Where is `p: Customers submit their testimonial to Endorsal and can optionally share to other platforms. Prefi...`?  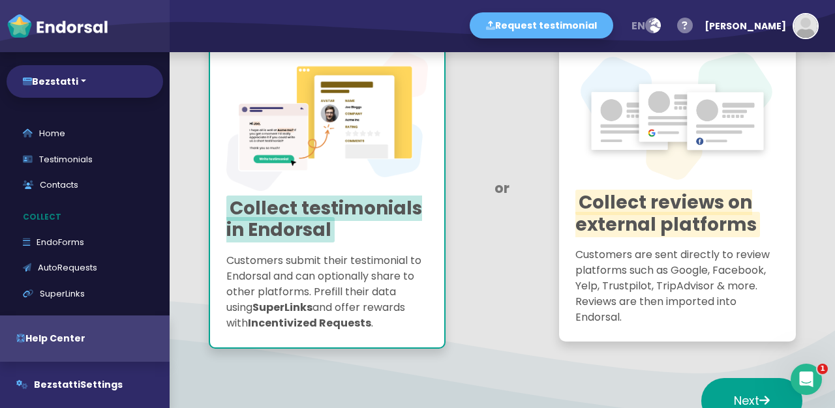 p: Customers submit their testimonial to Endorsal and can optionally share to other platforms. Prefi... is located at coordinates (327, 292).